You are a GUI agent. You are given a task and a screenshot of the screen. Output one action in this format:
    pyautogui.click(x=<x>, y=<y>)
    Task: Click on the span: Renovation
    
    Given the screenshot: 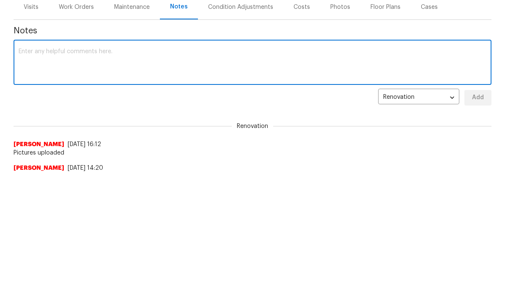 What is the action you would take?
    pyautogui.click(x=252, y=126)
    